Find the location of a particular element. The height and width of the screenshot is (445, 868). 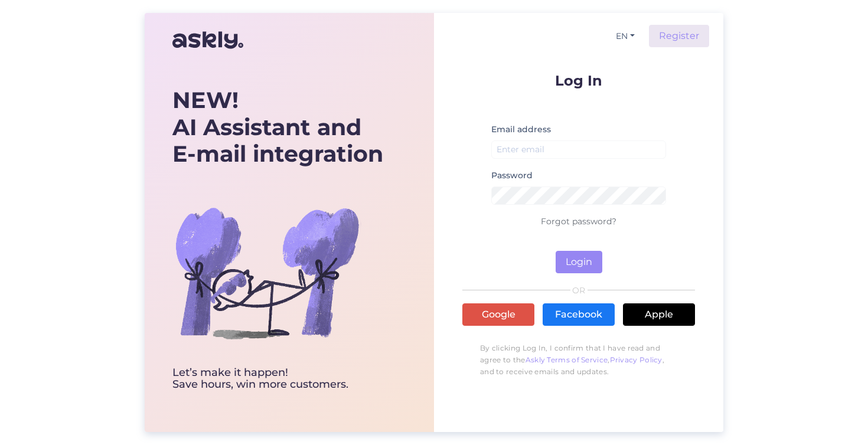

a: Facebook is located at coordinates (579, 314).